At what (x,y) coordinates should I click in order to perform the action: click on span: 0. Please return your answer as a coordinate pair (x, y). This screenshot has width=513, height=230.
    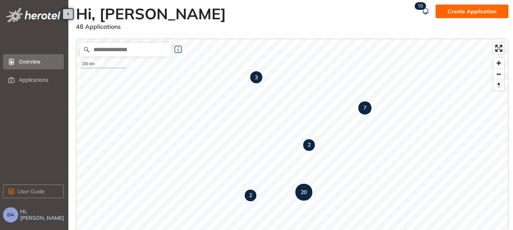
    Looking at the image, I should click on (421, 6).